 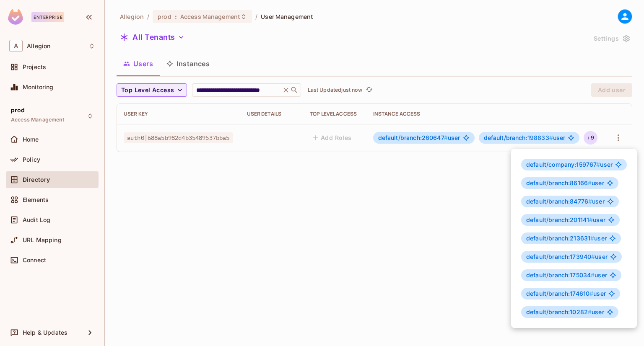 What do you see at coordinates (560, 293) in the screenshot?
I see `span: default/branch:174610` at bounding box center [560, 293].